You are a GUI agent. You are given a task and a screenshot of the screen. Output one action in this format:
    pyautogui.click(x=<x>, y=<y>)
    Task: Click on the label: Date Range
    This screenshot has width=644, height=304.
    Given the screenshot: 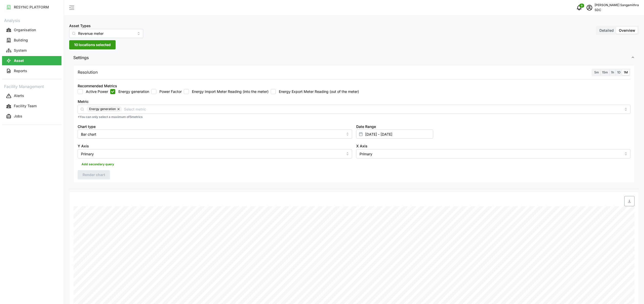 What is the action you would take?
    pyautogui.click(x=366, y=127)
    